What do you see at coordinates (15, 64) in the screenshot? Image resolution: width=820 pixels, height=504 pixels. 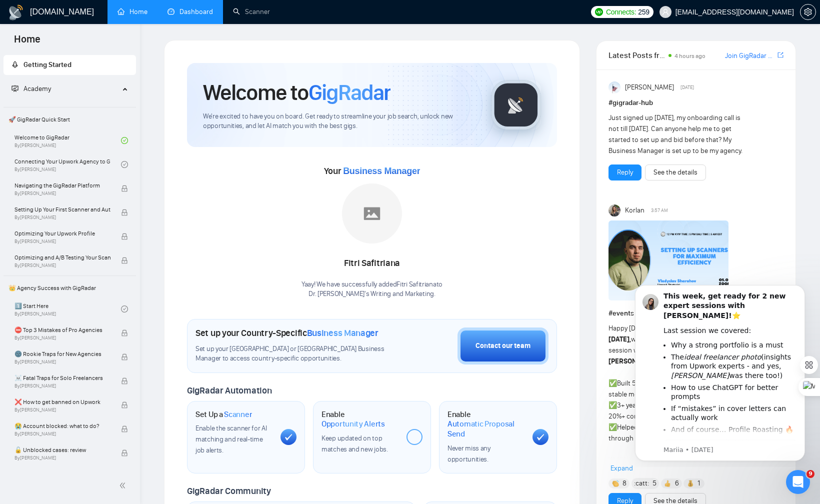 I see `span: rocket` at bounding box center [15, 64].